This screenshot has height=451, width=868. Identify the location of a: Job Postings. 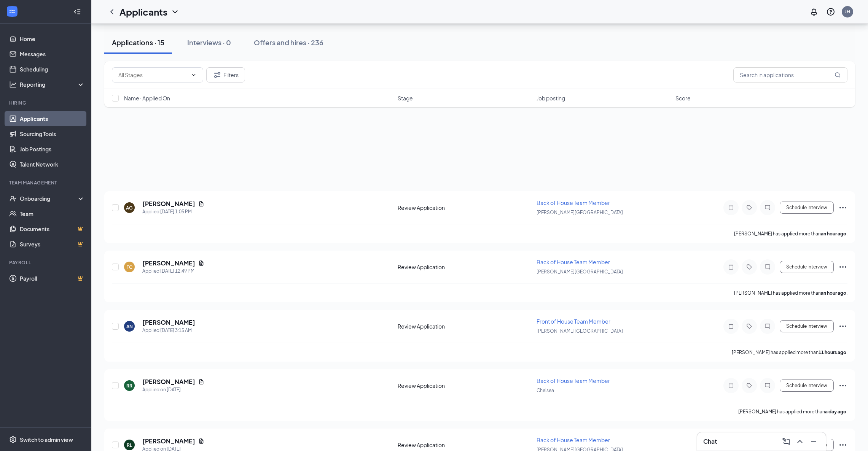
(52, 149).